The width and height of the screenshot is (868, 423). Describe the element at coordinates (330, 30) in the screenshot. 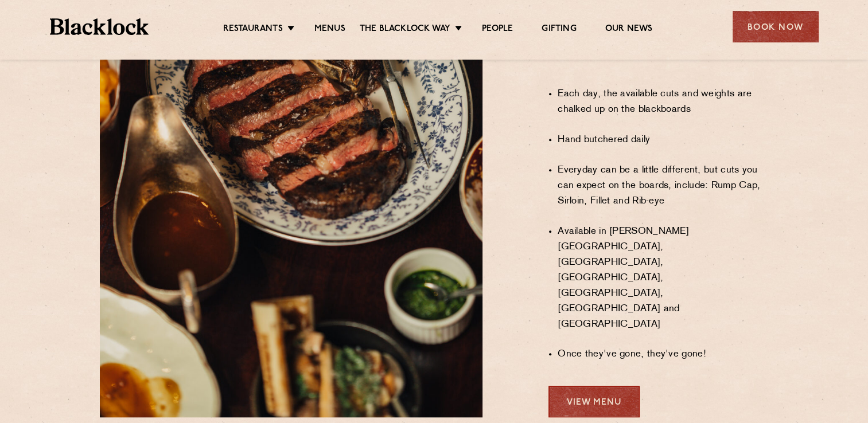

I see `a: Menus` at that location.